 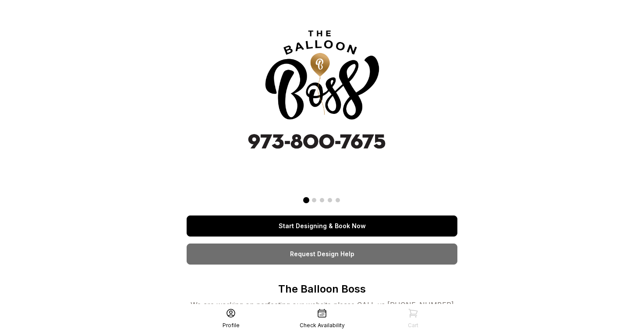 I want to click on p: The Balloon Boss, so click(x=322, y=289).